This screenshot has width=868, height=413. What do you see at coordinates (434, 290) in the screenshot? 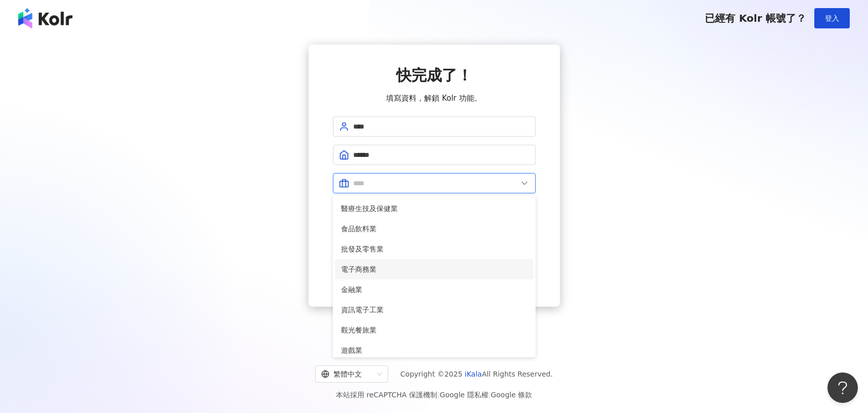
I see `span: 金融業` at bounding box center [434, 290].